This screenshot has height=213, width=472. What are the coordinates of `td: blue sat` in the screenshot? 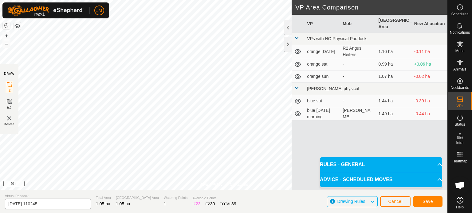 It's located at (322, 101).